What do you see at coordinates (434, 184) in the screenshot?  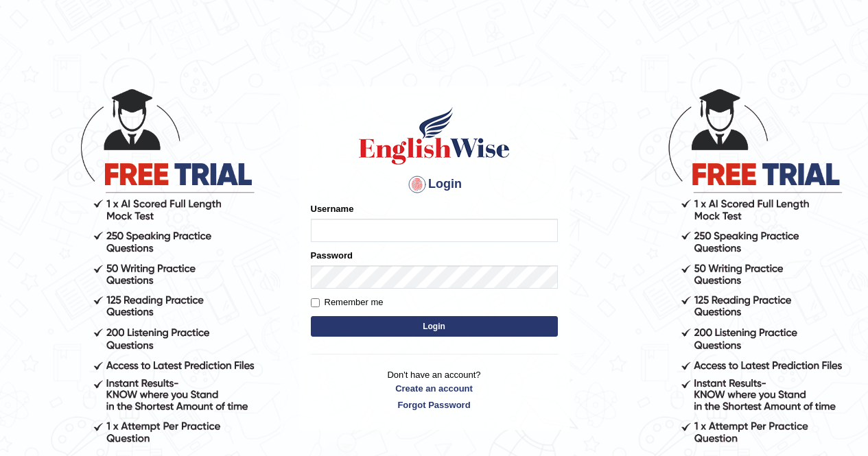 I see `h4: Login` at bounding box center [434, 184].